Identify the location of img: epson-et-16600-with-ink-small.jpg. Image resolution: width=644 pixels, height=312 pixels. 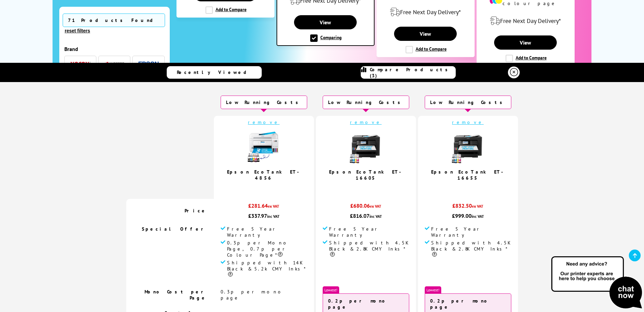
(366, 147).